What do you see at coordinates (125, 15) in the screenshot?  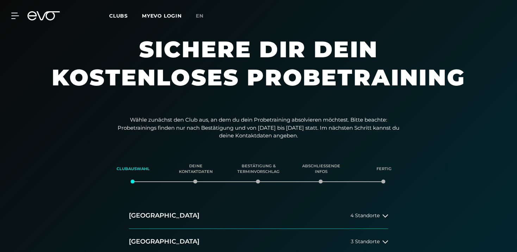 I see `a: Clubs` at bounding box center [125, 15].